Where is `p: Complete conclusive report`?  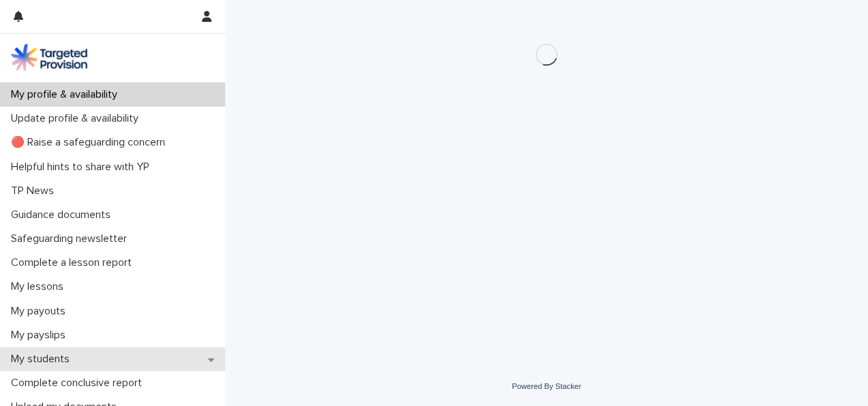
p: Complete conclusive report is located at coordinates (80, 382).